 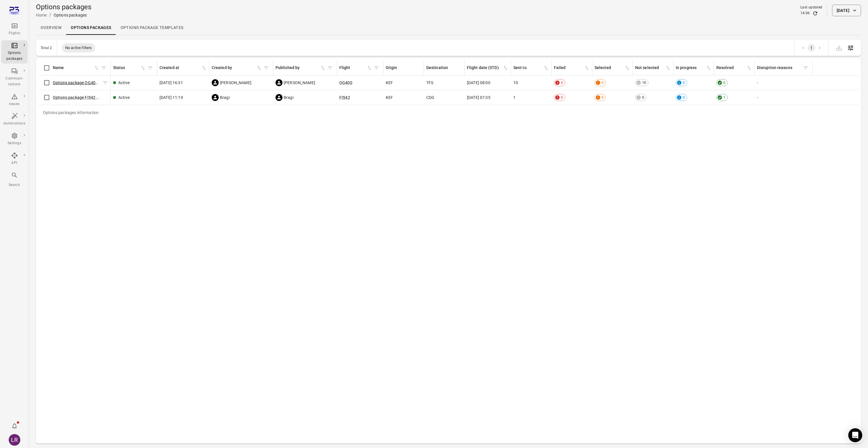 What do you see at coordinates (63, 7) in the screenshot?
I see `h1: Options packages` at bounding box center [63, 7].